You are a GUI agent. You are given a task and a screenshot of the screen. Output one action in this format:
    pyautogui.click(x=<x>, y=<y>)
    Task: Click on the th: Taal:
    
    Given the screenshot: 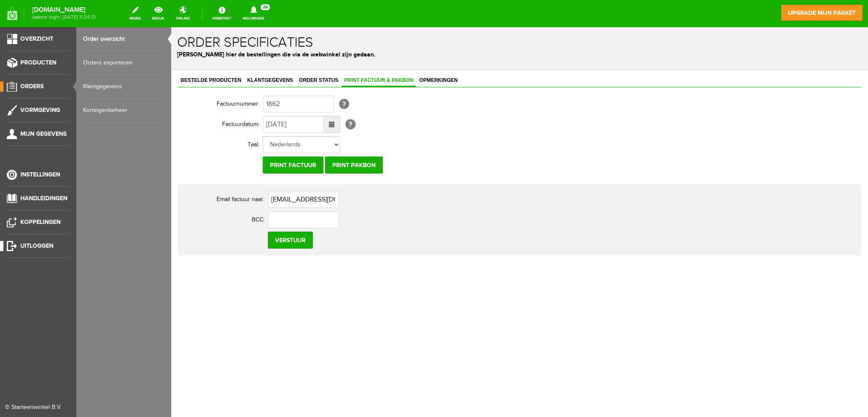 What is the action you would take?
    pyautogui.click(x=49, y=117)
    